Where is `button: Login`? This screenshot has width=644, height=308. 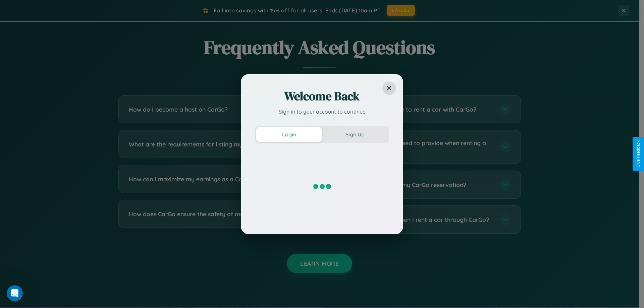
button: Login is located at coordinates (289, 135).